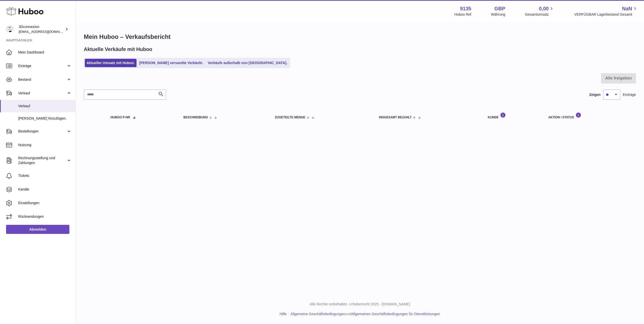 This screenshot has width=644, height=324. What do you see at coordinates (540, 14) in the screenshot?
I see `span: Gesamtumsatz` at bounding box center [540, 14].